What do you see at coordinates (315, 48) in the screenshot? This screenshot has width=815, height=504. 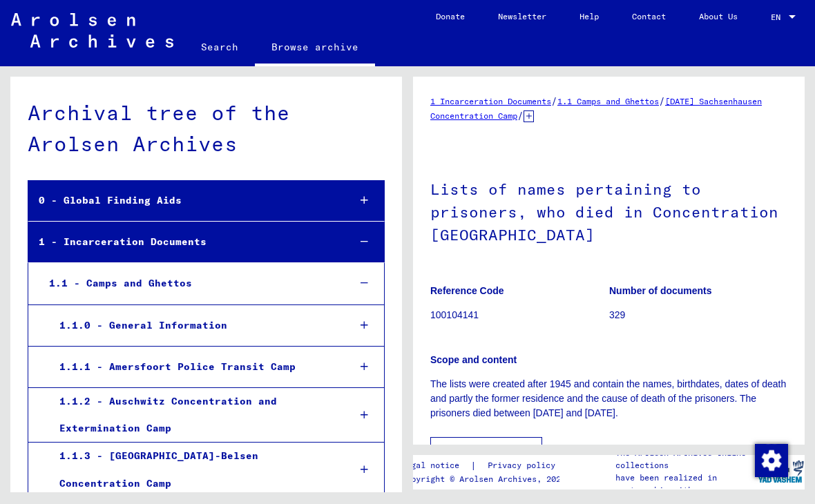 I see `a: Browse archive` at bounding box center [315, 48].